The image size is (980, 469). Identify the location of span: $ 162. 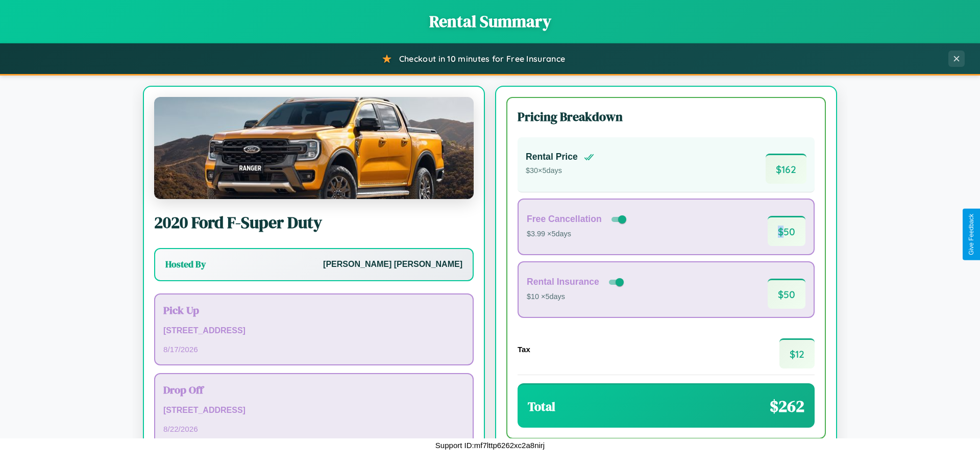
(786, 168).